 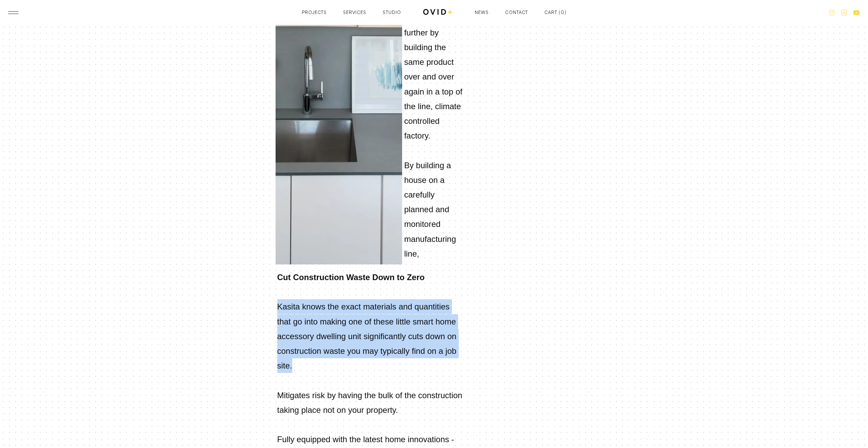 What do you see at coordinates (516, 12) in the screenshot?
I see `div: Contact` at bounding box center [516, 12].